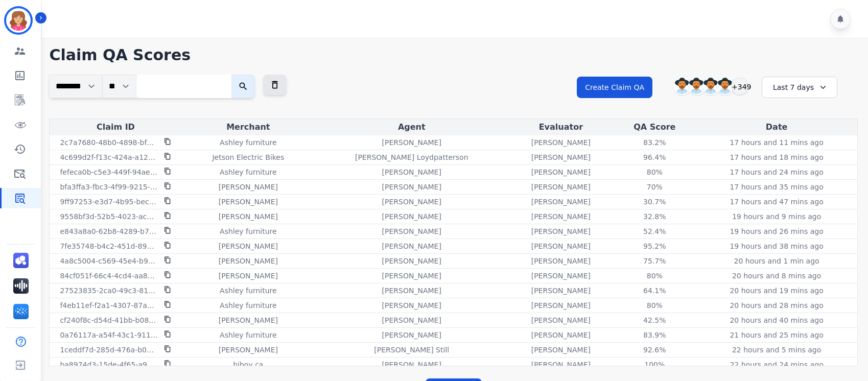 The width and height of the screenshot is (868, 381). I want to click on div: 30.7%, so click(655, 201).